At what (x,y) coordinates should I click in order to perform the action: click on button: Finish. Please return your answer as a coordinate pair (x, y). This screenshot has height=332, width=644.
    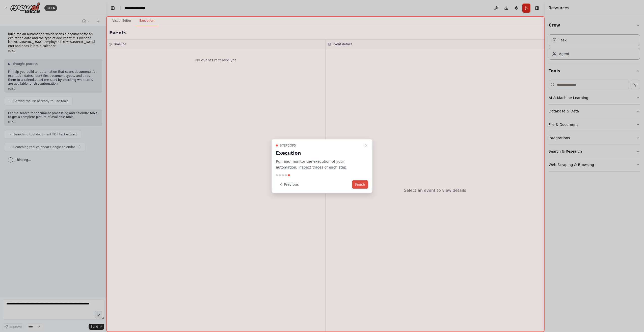
    Looking at the image, I should click on (360, 184).